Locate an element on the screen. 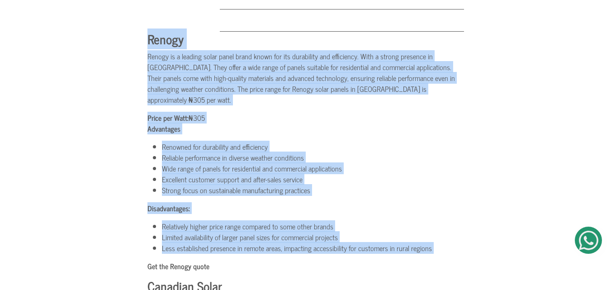 The height and width of the screenshot is (290, 611). b: Disadvantages: is located at coordinates (169, 208).